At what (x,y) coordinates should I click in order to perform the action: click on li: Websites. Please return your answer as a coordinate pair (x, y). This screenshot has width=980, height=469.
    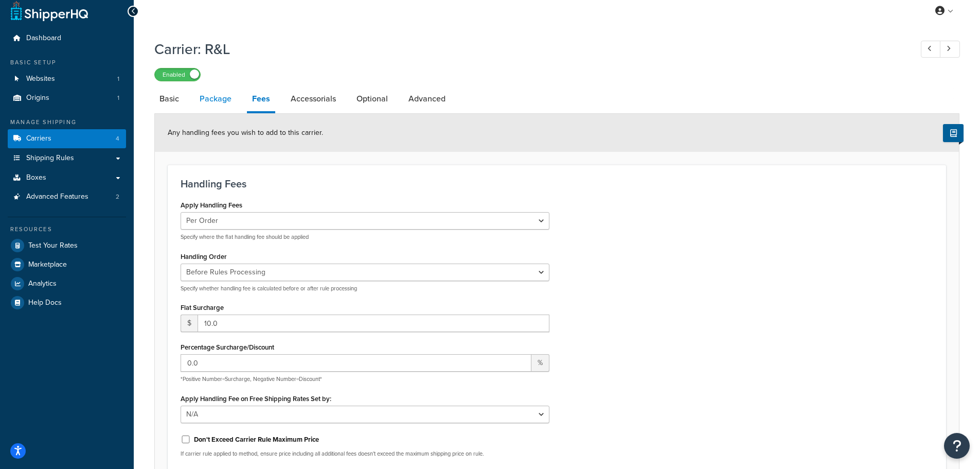
    Looking at the image, I should click on (67, 79).